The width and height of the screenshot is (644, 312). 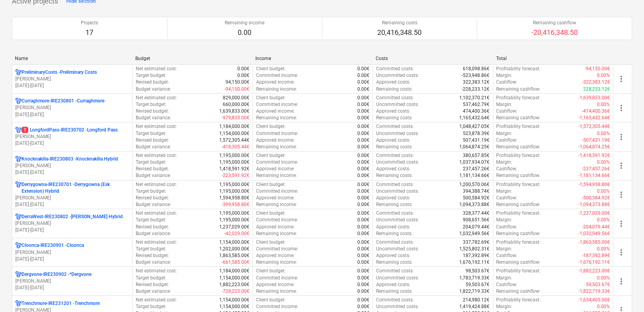 What do you see at coordinates (236, 105) in the screenshot?
I see `p: 660,000.00€` at bounding box center [236, 105].